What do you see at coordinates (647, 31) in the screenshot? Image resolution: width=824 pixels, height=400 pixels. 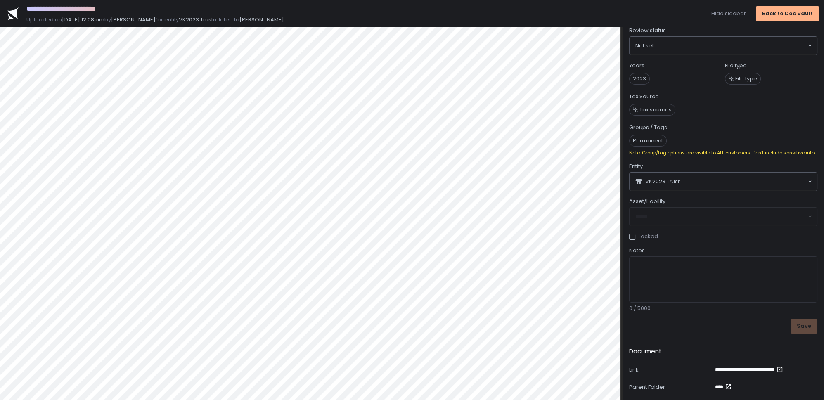 I see `span: Review status` at bounding box center [647, 31].